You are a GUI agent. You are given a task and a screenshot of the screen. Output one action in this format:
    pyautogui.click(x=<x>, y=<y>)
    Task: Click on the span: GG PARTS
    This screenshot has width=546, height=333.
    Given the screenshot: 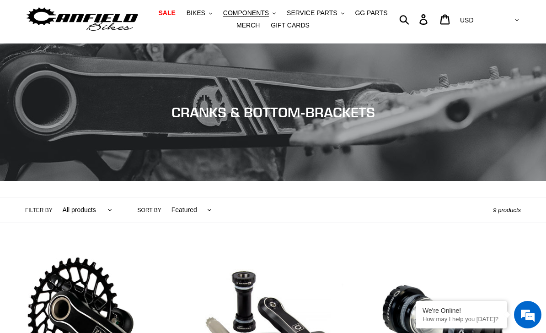 What is the action you would take?
    pyautogui.click(x=371, y=13)
    